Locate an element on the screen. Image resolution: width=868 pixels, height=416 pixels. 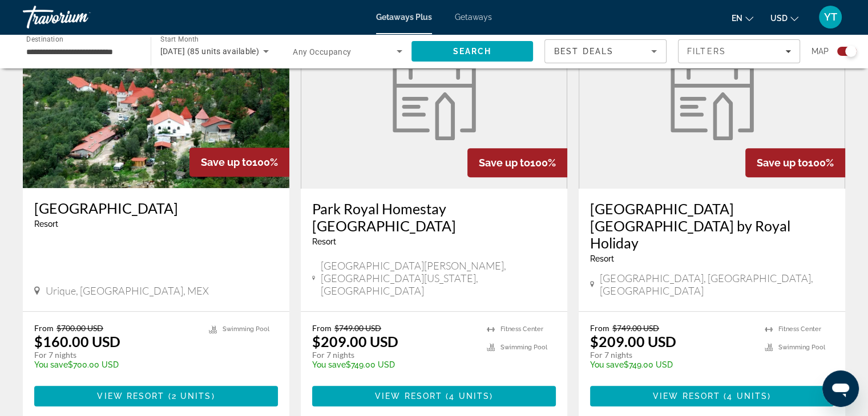
a: Getaways Plus is located at coordinates (404, 17).